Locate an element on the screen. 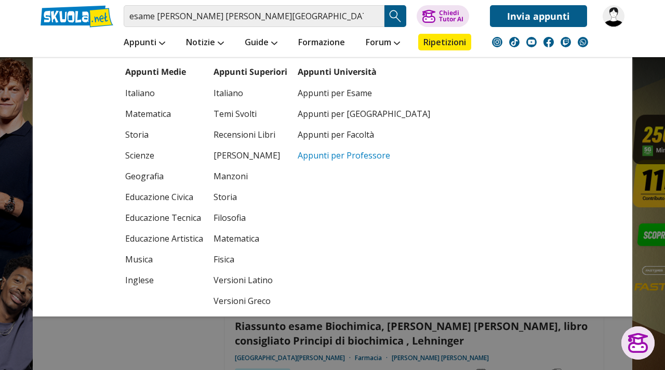  img: barbarabenedetti9 is located at coordinates (614, 16).